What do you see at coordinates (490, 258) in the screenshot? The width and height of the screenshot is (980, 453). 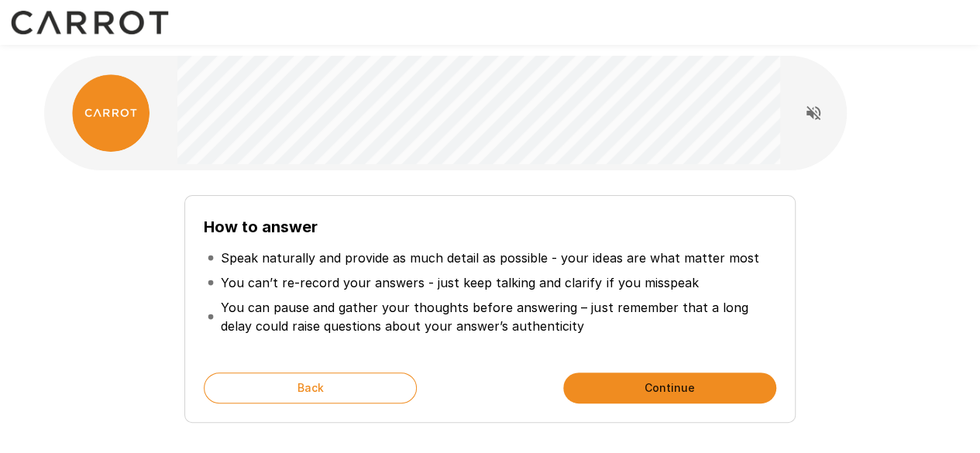 I see `p: Speak naturally and provide as much detail as possible - your ideas are what matter most` at bounding box center [490, 258].